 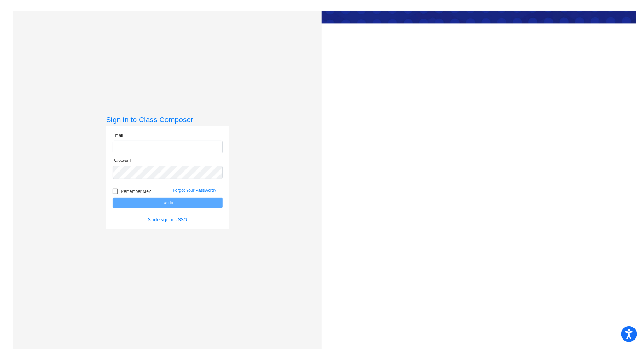 I want to click on a: Forgot Your Password?, so click(x=194, y=190).